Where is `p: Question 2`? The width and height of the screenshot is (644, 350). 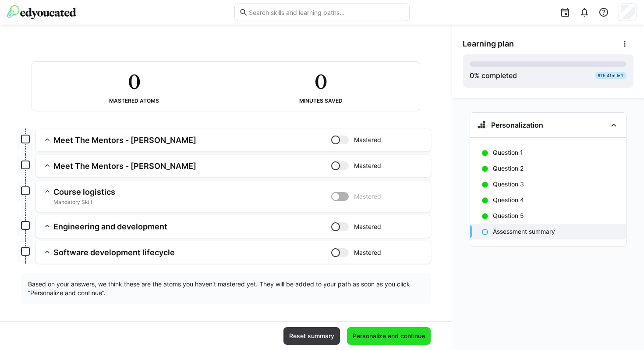 p: Question 2 is located at coordinates (508, 168).